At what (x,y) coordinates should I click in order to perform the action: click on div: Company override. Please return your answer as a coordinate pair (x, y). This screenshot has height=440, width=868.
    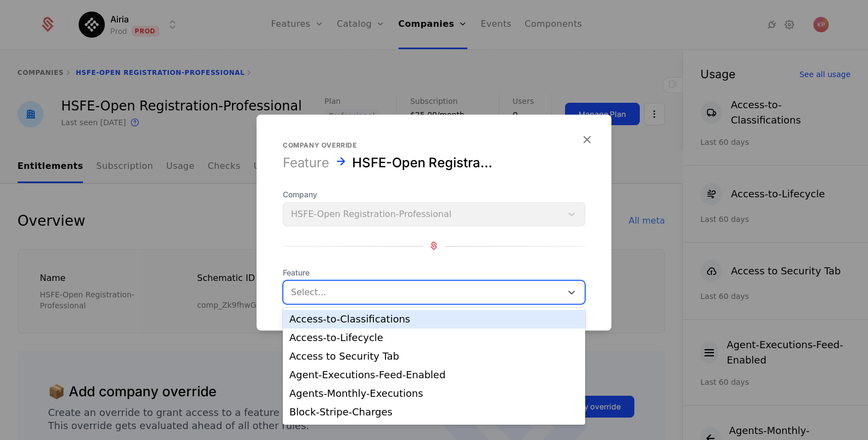
    Looking at the image, I should click on (434, 145).